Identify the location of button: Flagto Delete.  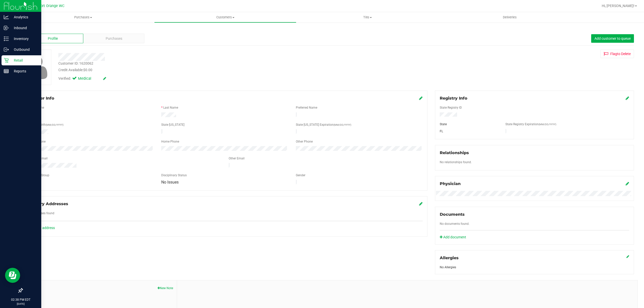
(617, 54).